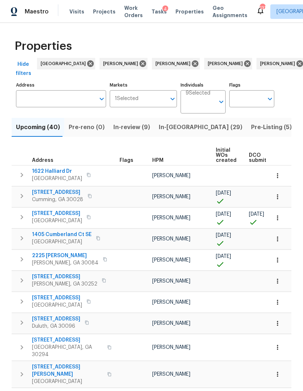  What do you see at coordinates (198, 93) in the screenshot?
I see `span: 9 Selected` at bounding box center [198, 93].